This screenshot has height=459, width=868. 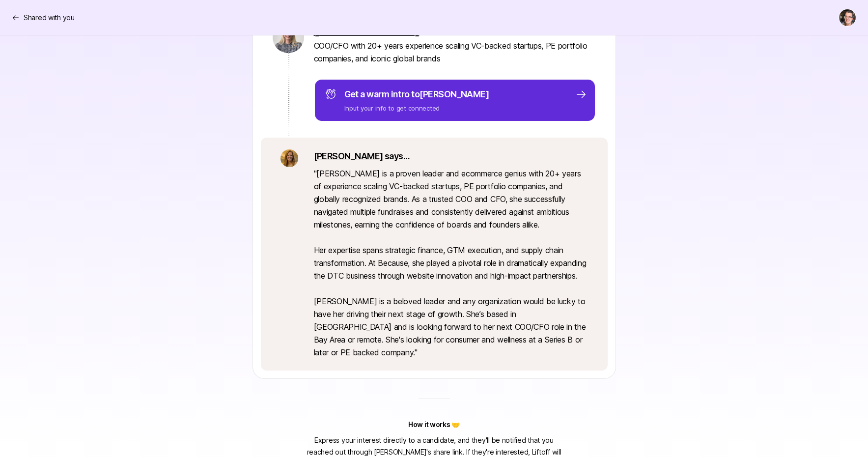 What do you see at coordinates (288, 37) in the screenshot?
I see `img: 1c876546_831b_4467_95e0_2c0aca472c45.jpg` at bounding box center [288, 37].